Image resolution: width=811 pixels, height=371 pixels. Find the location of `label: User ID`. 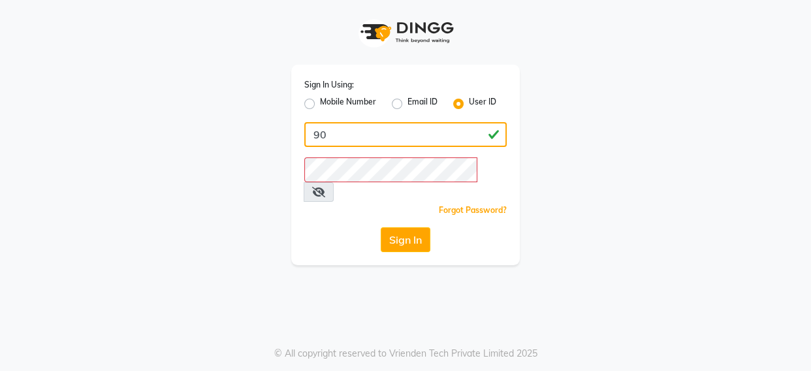

label: User ID is located at coordinates (483, 104).